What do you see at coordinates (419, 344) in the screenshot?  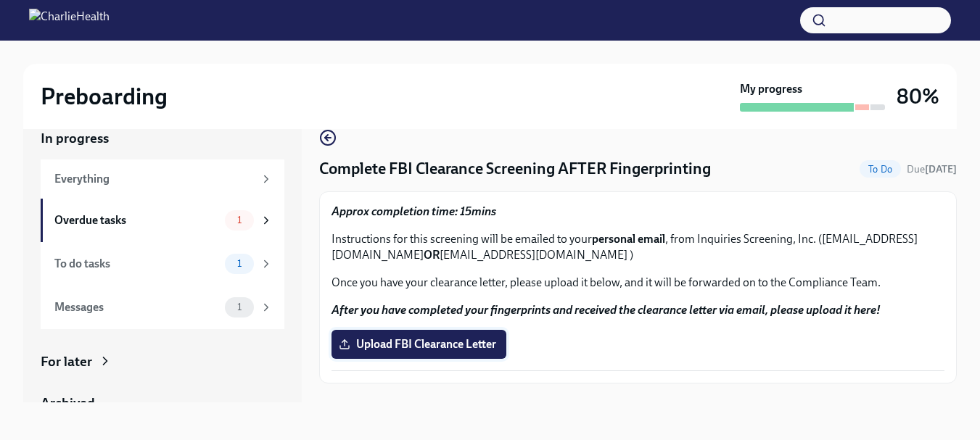 I see `span: Upload FBI Clearance Letter` at bounding box center [419, 344].